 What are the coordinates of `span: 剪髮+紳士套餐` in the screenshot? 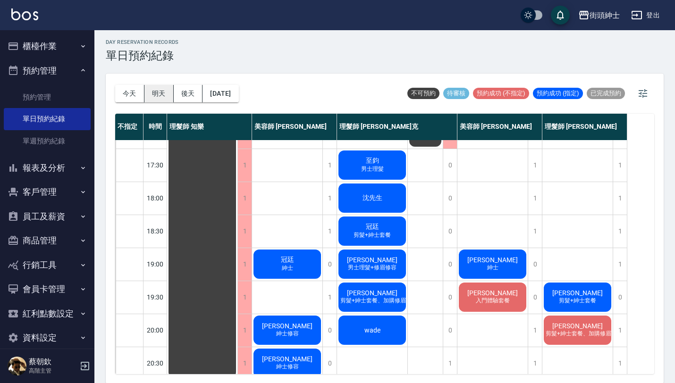 It's located at (577, 301).